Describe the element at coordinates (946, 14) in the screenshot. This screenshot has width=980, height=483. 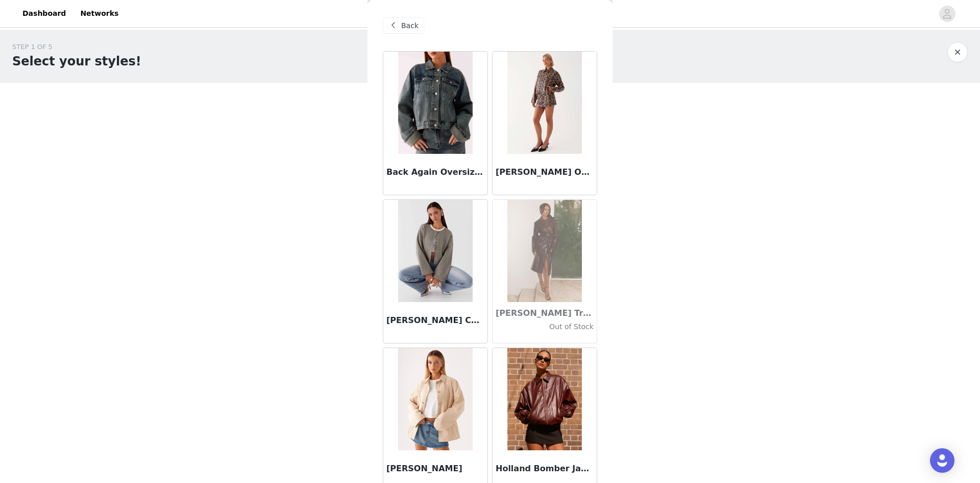
I see `div: avatar` at that location.